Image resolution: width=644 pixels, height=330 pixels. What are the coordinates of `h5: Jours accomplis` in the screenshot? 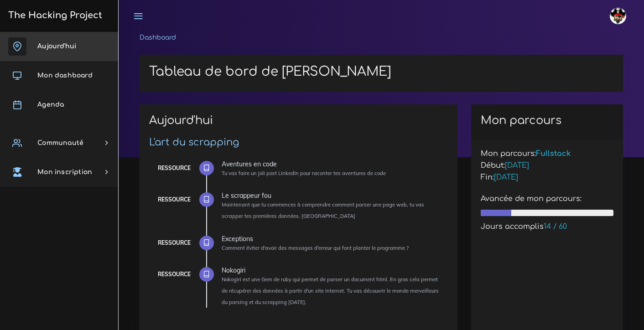 It's located at (547, 227).